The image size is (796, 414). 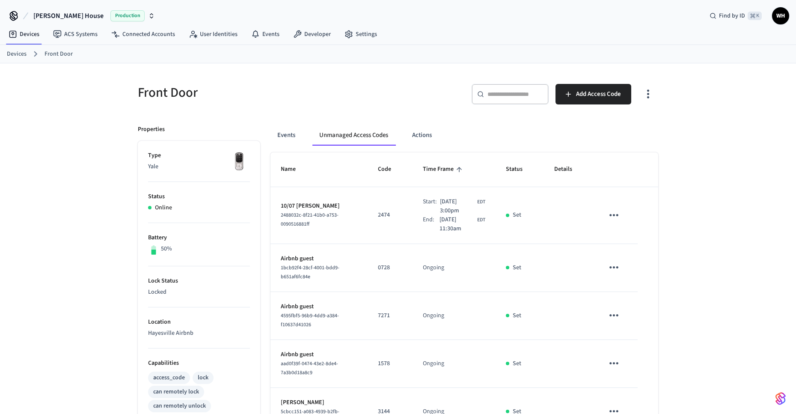 I want to click on div: Find by ID⌘ K, so click(x=736, y=16).